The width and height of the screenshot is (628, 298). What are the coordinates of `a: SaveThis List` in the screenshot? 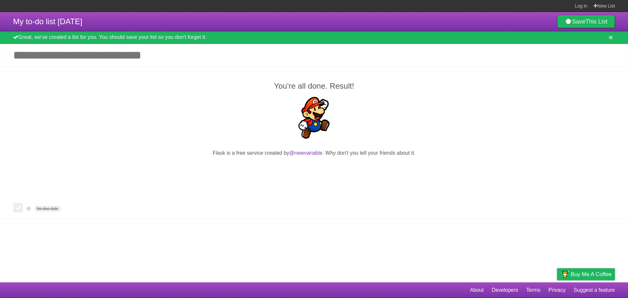 It's located at (586, 22).